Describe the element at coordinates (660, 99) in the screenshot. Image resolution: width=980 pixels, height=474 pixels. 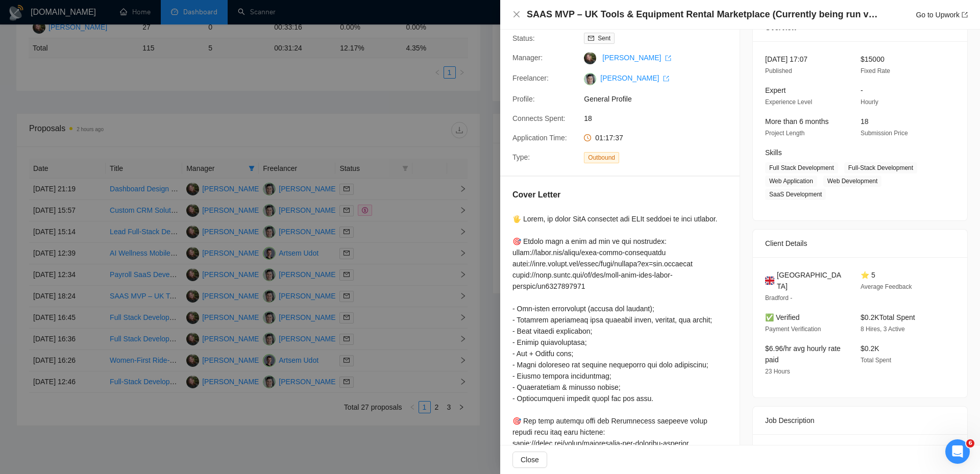
I see `span: General Profile` at that location.